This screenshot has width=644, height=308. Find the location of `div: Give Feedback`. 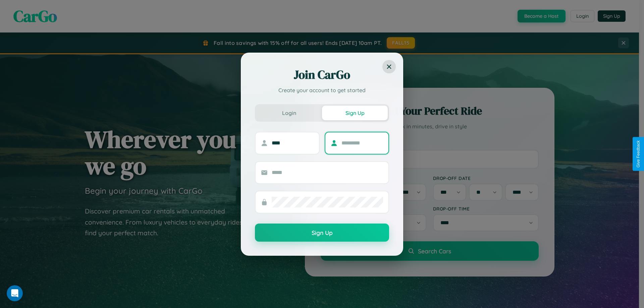

div: Give Feedback is located at coordinates (638, 154).